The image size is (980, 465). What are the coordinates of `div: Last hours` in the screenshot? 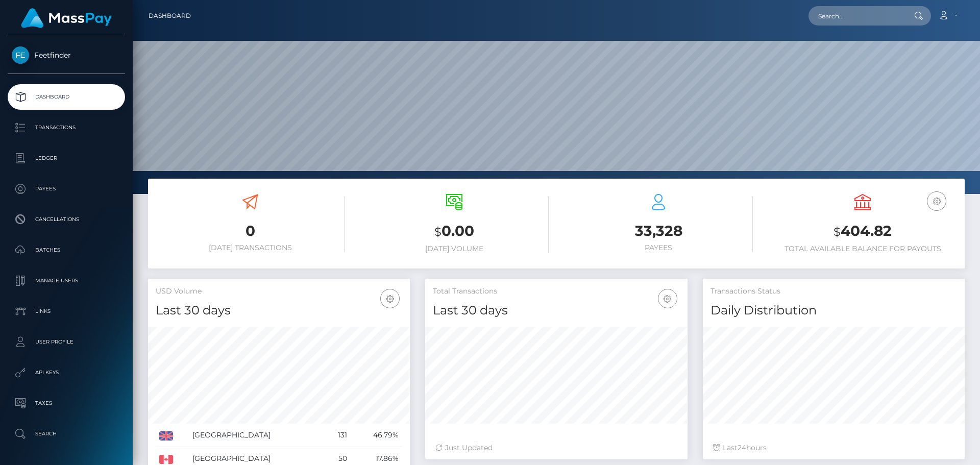 It's located at (834, 448).